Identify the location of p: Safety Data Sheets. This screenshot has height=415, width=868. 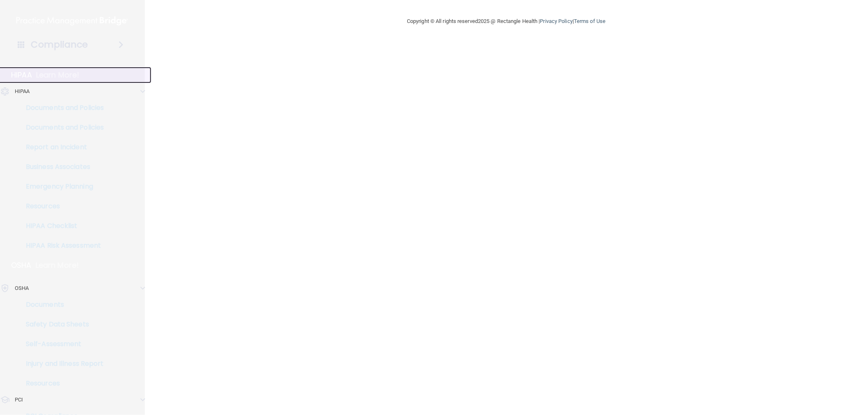
(61, 325).